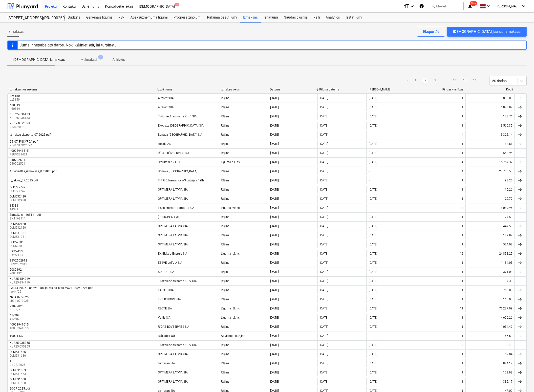  Describe the element at coordinates (490, 235) in the screenshot. I see `div: 182.82` at that location.